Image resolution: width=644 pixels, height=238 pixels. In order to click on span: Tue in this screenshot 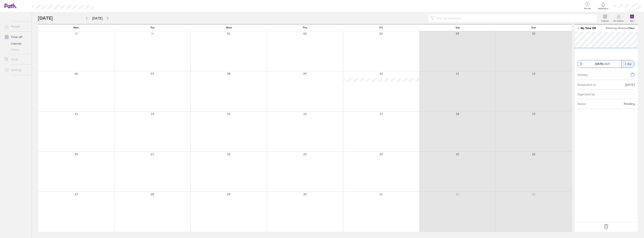, I will do `click(152, 28)`.